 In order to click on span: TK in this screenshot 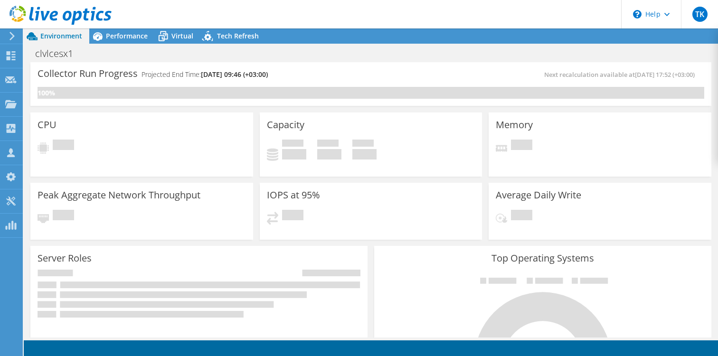, I will do `click(700, 14)`.